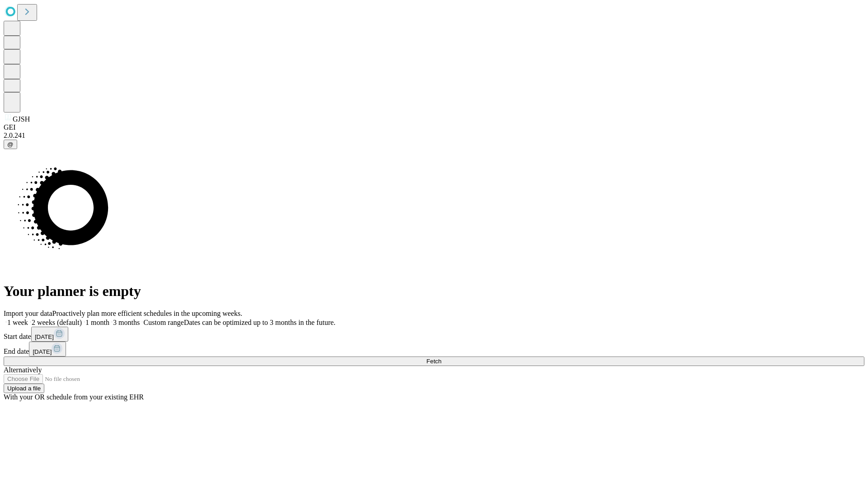 The image size is (868, 488). I want to click on span: 2 weeks (default), so click(57, 322).